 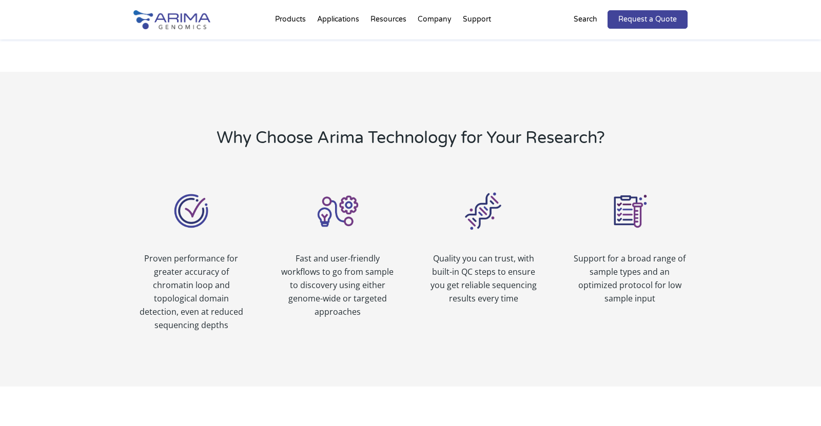 What do you see at coordinates (191, 292) in the screenshot?
I see `p: Proven performance for greater accuracy of chromatin loop and topological domain detection, even ...` at bounding box center [191, 292].